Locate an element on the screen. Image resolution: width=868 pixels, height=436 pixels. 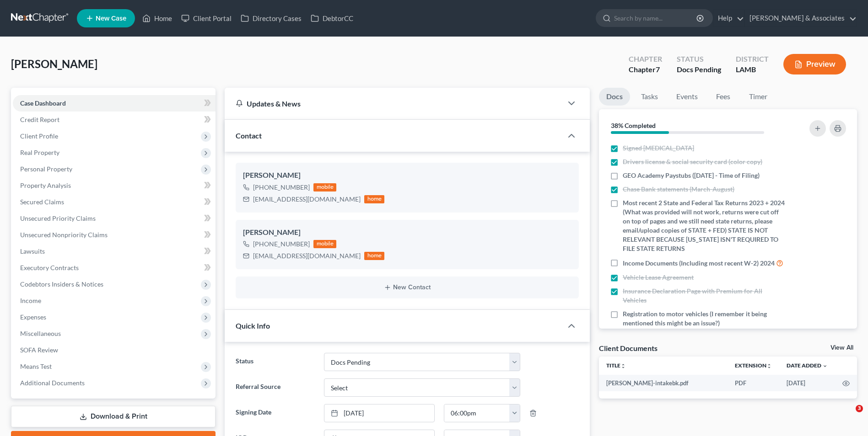
span: Expenses is located at coordinates (33, 317).